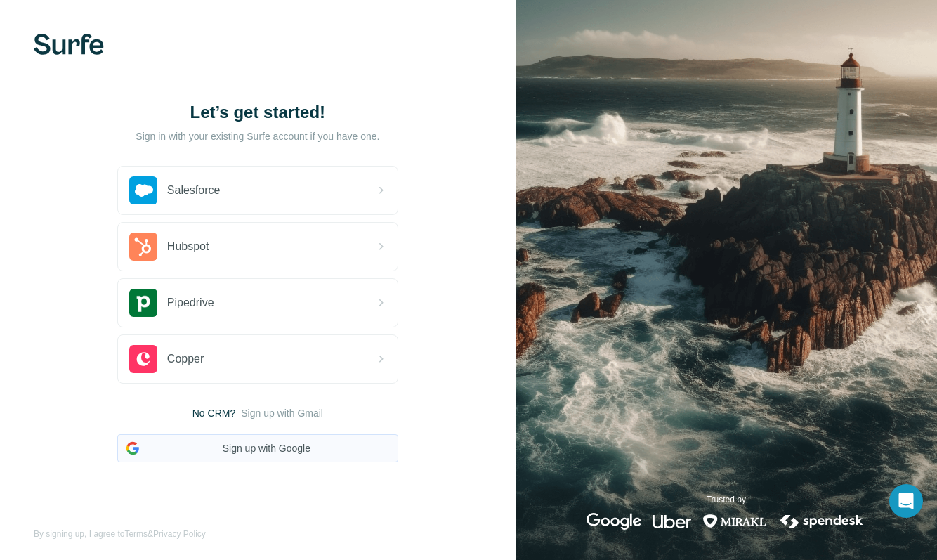 The image size is (937, 560). I want to click on img: pipedrive's logo, so click(143, 303).